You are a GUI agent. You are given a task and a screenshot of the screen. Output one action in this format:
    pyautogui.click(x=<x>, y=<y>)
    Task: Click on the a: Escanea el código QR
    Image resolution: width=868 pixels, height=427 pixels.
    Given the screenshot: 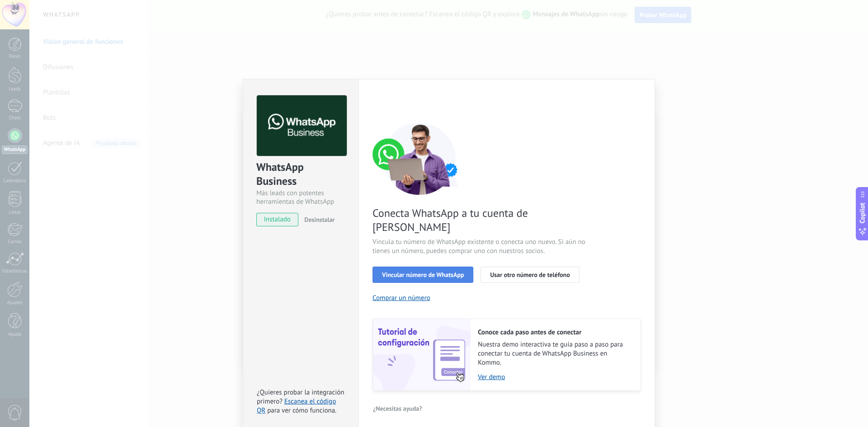 What is the action you would take?
    pyautogui.click(x=296, y=406)
    